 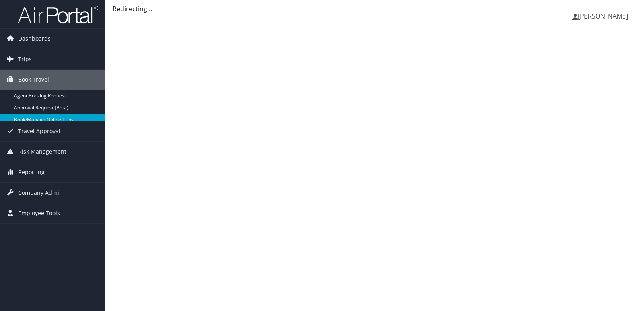 What do you see at coordinates (39, 131) in the screenshot?
I see `span: Travel Approval` at bounding box center [39, 131].